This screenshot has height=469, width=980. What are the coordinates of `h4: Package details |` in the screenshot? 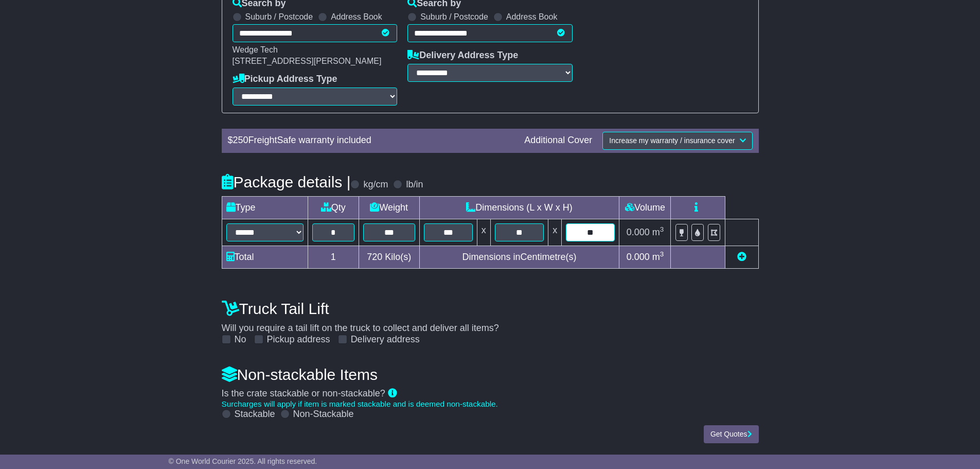 It's located at (286, 181).